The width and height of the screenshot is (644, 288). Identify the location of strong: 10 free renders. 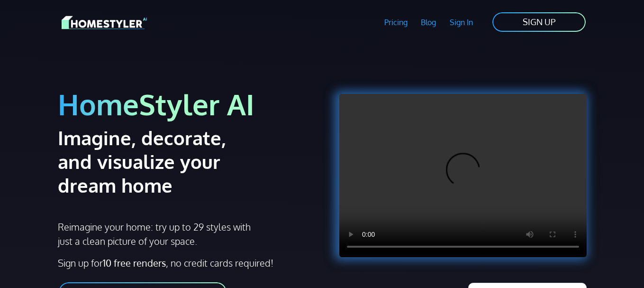
(134, 263).